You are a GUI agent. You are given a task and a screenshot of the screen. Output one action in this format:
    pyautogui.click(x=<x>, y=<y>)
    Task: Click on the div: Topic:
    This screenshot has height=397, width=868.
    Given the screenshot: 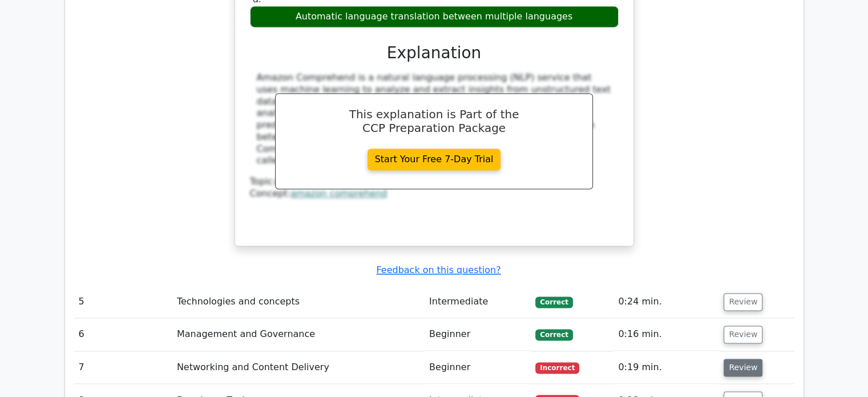 What is the action you would take?
    pyautogui.click(x=434, y=182)
    